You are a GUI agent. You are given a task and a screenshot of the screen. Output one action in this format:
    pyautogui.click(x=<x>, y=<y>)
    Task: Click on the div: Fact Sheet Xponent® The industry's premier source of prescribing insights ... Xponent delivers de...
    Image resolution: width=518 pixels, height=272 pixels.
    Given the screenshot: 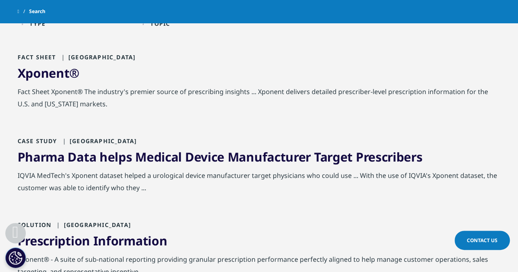 What is the action you would take?
    pyautogui.click(x=259, y=100)
    